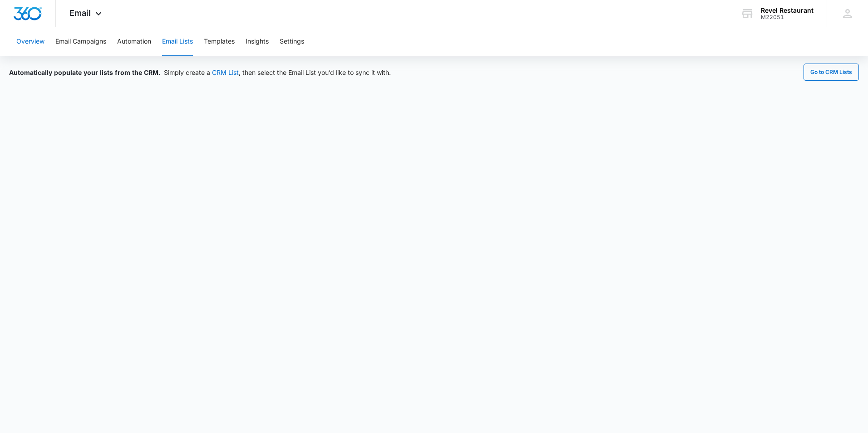 This screenshot has height=433, width=868. Describe the element at coordinates (257, 42) in the screenshot. I see `button: Insights` at that location.